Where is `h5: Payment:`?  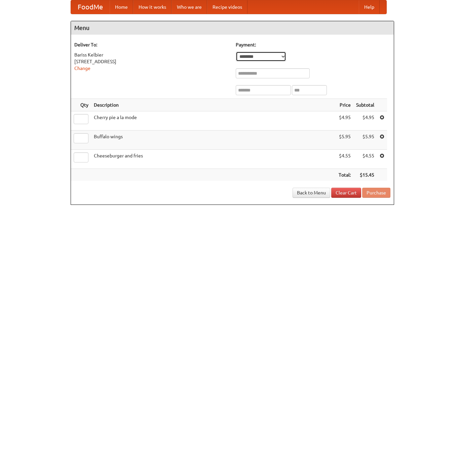 h5: Payment: is located at coordinates (313, 45).